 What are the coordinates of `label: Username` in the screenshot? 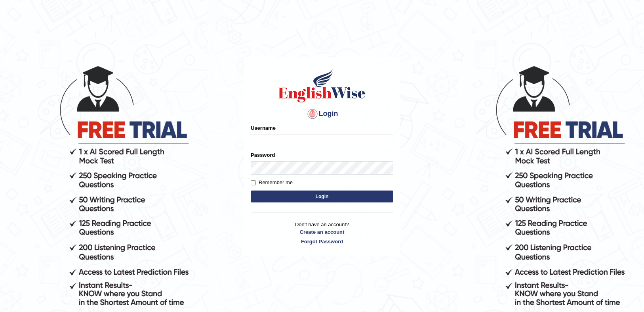 It's located at (263, 128).